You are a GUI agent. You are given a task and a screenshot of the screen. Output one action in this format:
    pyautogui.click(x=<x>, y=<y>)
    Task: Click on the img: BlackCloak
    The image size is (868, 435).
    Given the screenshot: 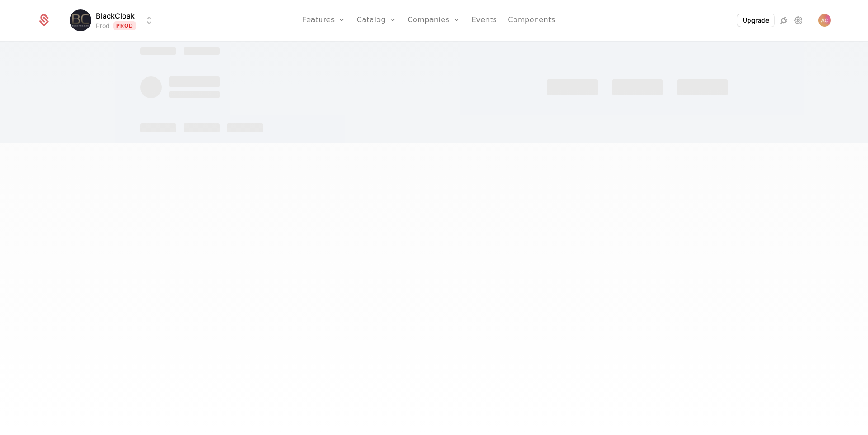 What is the action you would take?
    pyautogui.click(x=80, y=20)
    